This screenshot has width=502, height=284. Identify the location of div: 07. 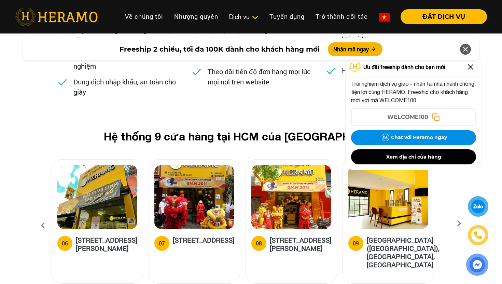
(162, 243).